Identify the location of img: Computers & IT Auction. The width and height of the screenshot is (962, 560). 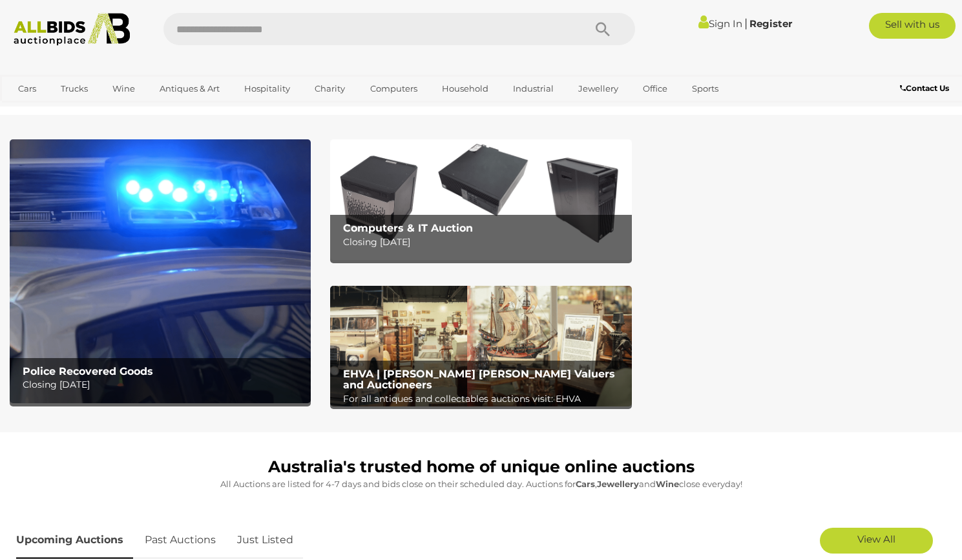
(481, 200).